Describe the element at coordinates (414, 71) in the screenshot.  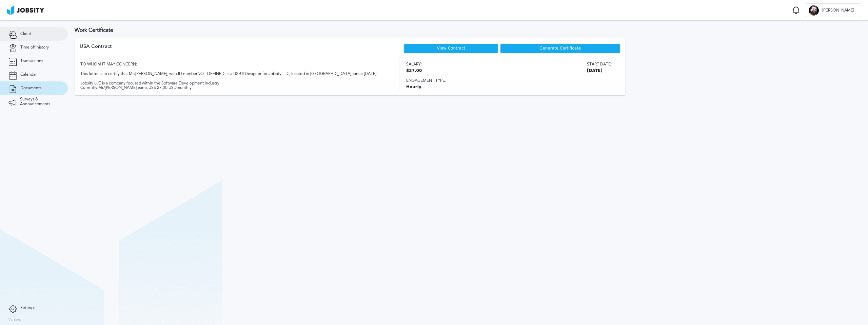
I see `span: $27.00` at that location.